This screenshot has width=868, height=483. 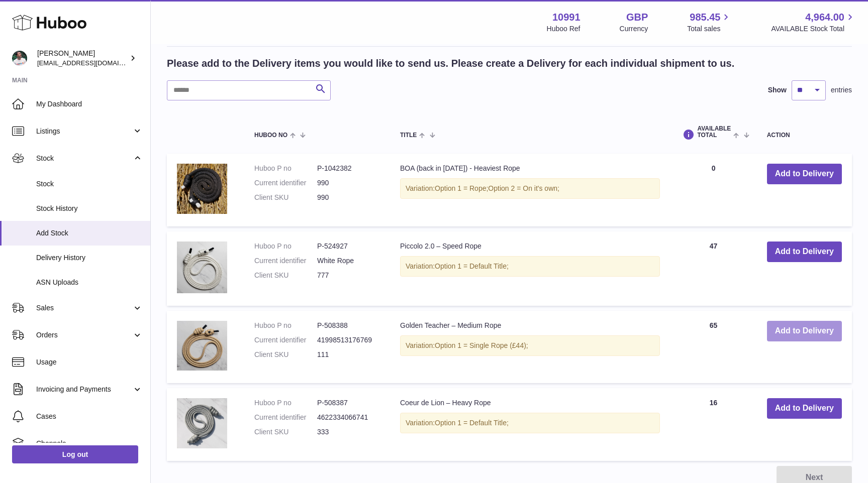 I want to click on strong: GBP, so click(x=636, y=17).